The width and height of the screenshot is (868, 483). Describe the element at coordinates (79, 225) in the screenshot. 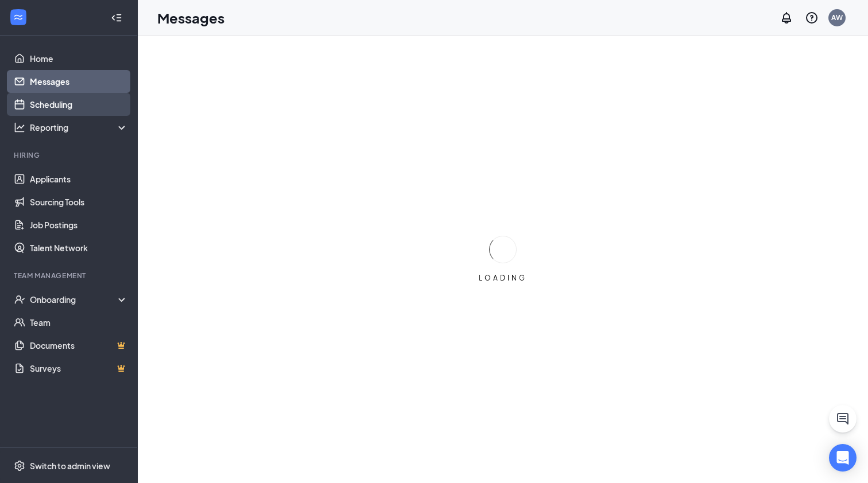

I see `a: Job Postings` at that location.